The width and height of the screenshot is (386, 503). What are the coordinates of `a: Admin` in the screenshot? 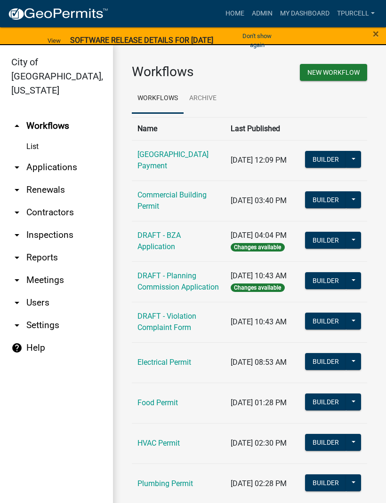 It's located at (262, 14).